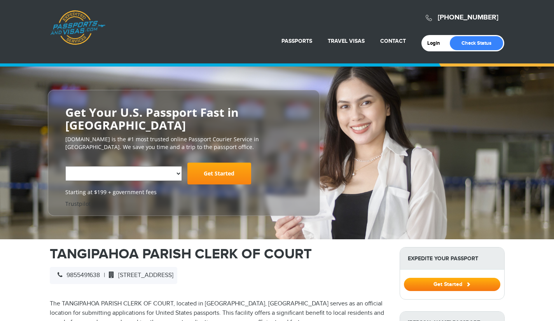 Image resolution: width=554 pixels, height=321 pixels. Describe the element at coordinates (452, 284) in the screenshot. I see `button: Get Started` at that location.